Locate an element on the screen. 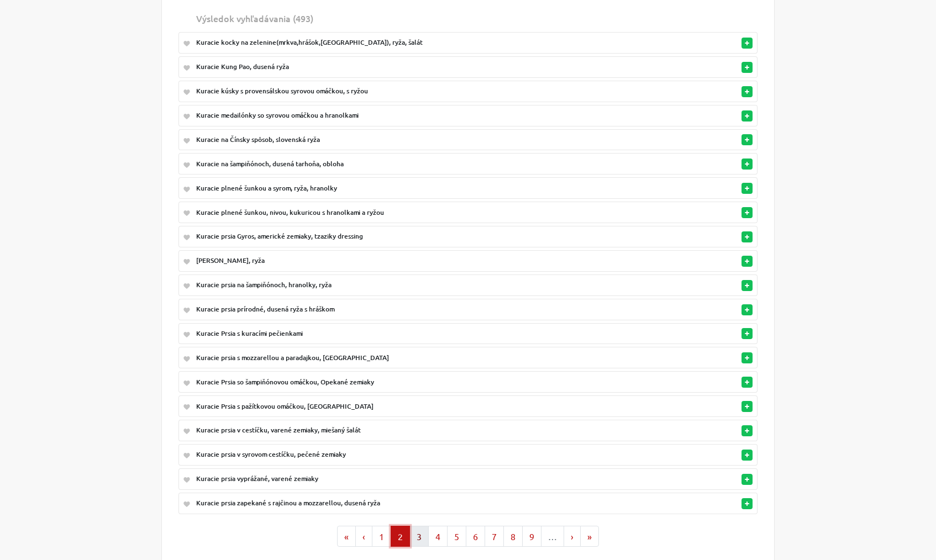 This screenshot has height=560, width=936. button: Go to last page is located at coordinates (590, 536).